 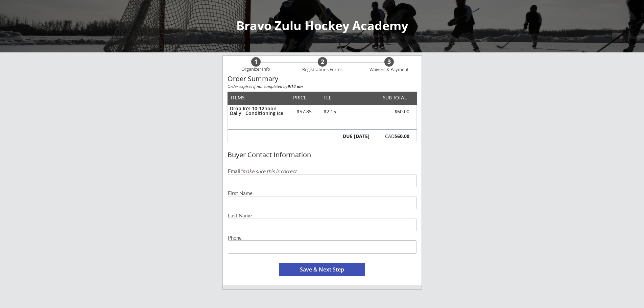 What do you see at coordinates (322, 171) in the screenshot?
I see `div: Email` at bounding box center [322, 171].